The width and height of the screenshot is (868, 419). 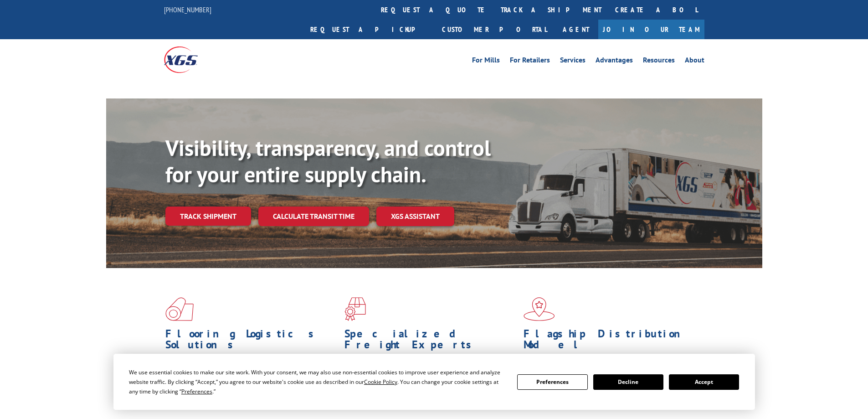 What do you see at coordinates (694, 61) in the screenshot?
I see `a: About` at bounding box center [694, 61].